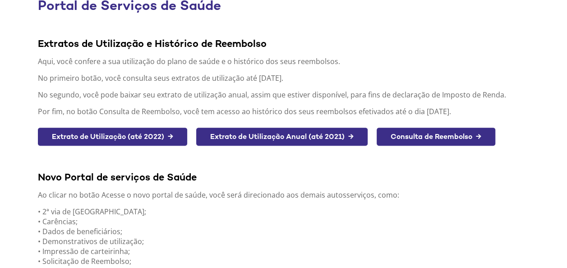  Describe the element at coordinates (436, 137) in the screenshot. I see `a: Consulta de Reembolso →` at that location.